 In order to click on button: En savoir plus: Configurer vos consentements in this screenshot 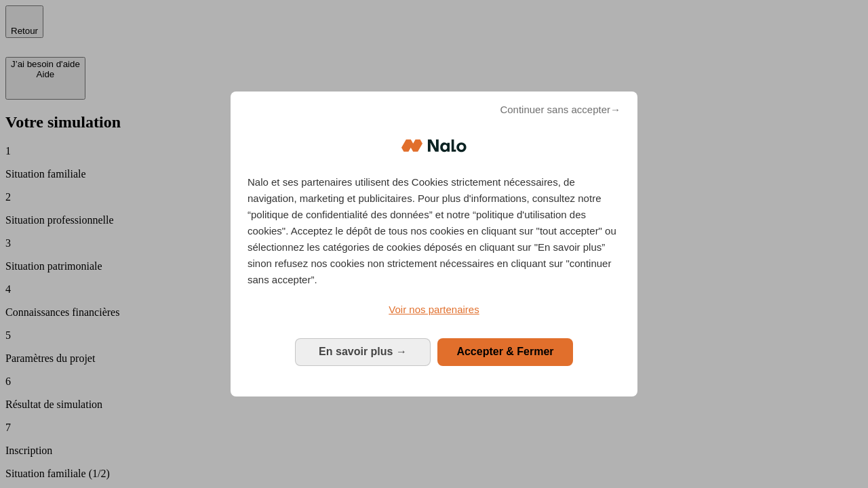, I will do `click(363, 351)`.